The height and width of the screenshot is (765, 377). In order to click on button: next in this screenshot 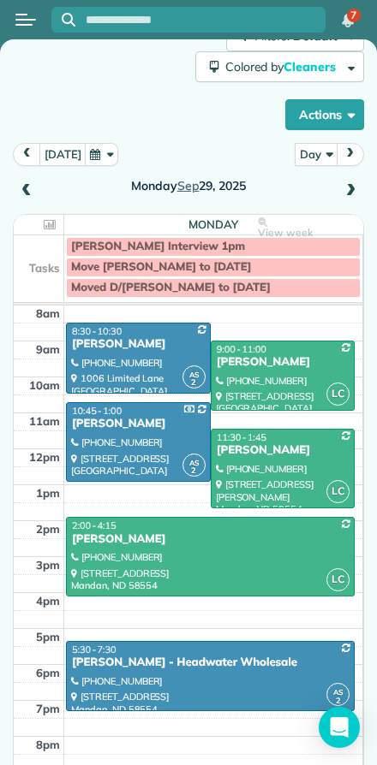, I will do `click(349, 154)`.